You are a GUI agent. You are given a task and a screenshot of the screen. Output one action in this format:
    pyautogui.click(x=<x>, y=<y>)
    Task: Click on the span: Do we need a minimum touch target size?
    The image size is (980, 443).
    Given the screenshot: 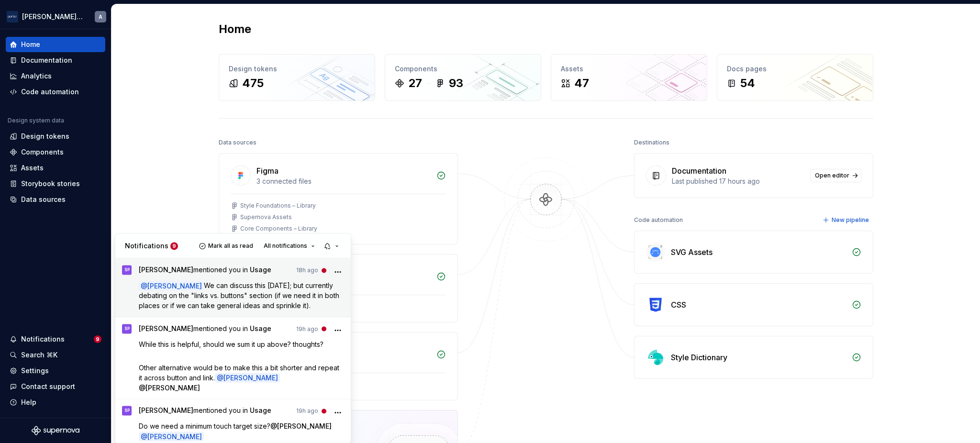 What is the action you would take?
    pyautogui.click(x=205, y=427)
    